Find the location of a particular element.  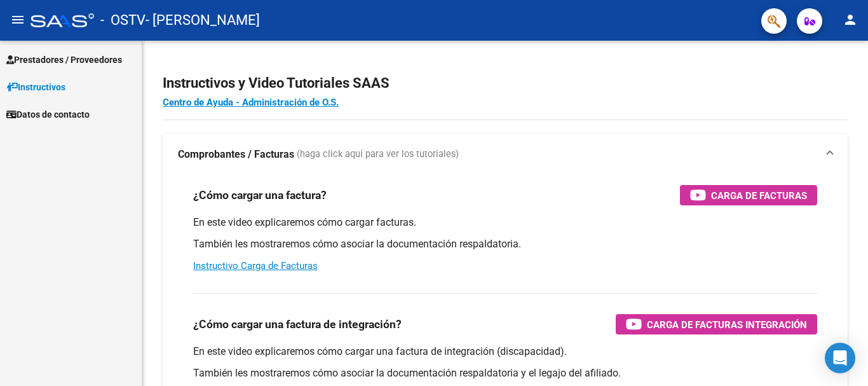

p: En este video explicaremos cómo cargar facturas. is located at coordinates (506, 222).